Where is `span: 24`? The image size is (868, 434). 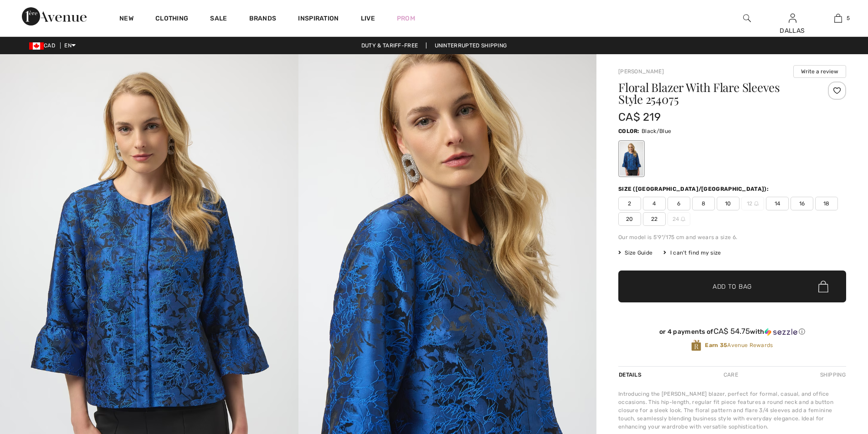 span: 24 is located at coordinates (679, 219).